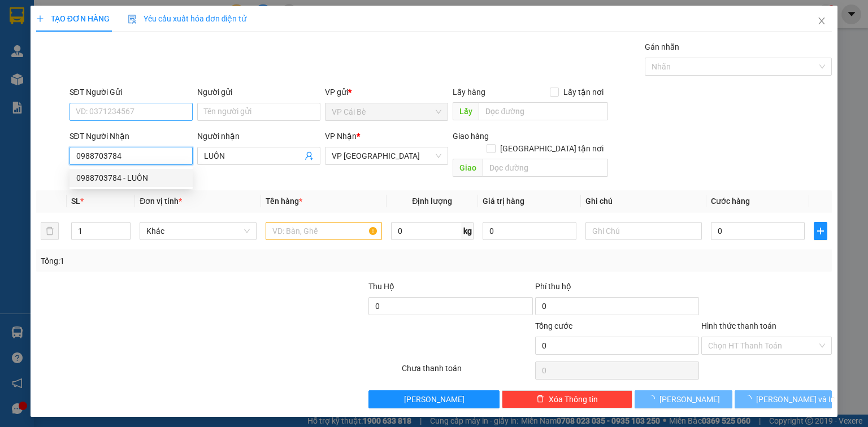 The width and height of the screenshot is (868, 427). What do you see at coordinates (644, 201) in the screenshot?
I see `th: Ghi chú` at bounding box center [644, 201].